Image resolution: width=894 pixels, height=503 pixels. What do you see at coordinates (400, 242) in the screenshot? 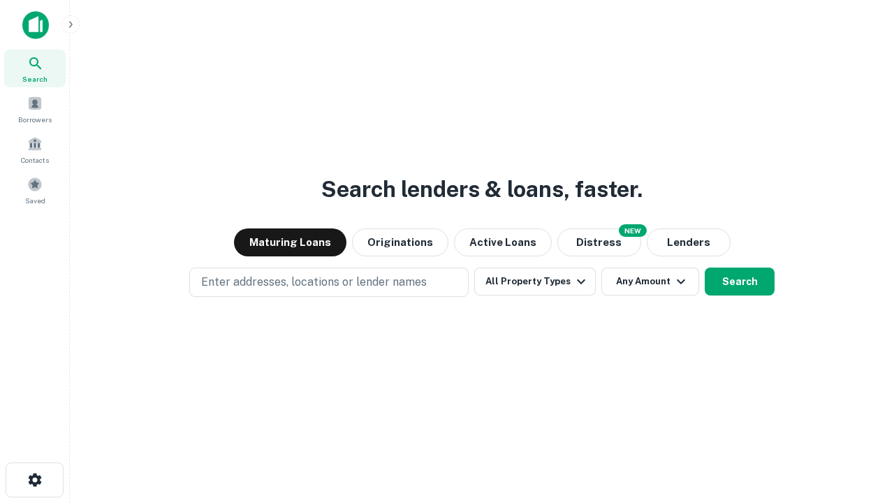
I see `button: Originations` at bounding box center [400, 242].